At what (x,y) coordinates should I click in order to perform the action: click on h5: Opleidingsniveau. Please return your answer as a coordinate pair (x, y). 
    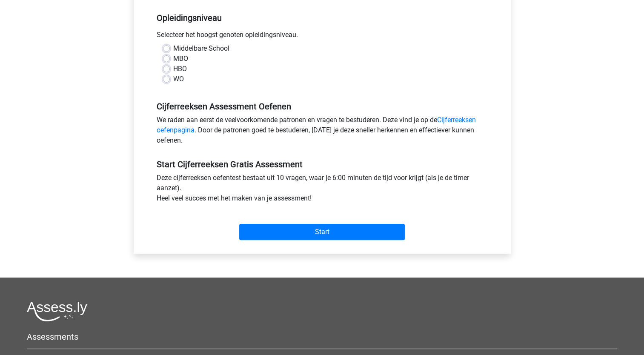
    Looking at the image, I should click on (322, 18).